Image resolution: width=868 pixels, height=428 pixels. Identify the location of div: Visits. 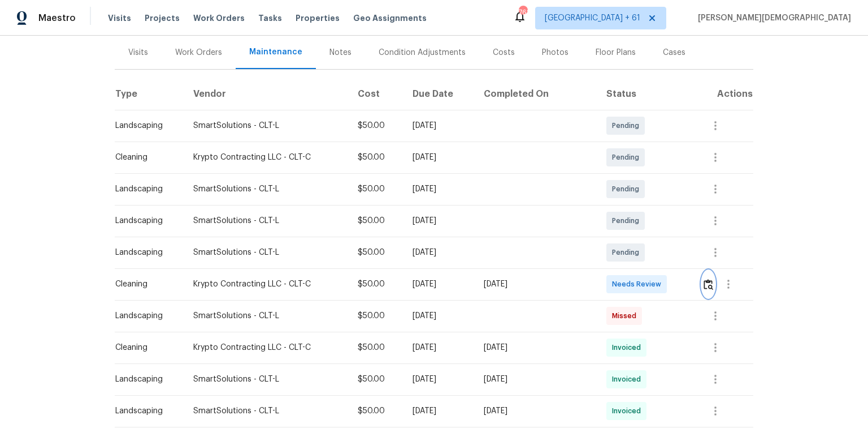
(138, 53).